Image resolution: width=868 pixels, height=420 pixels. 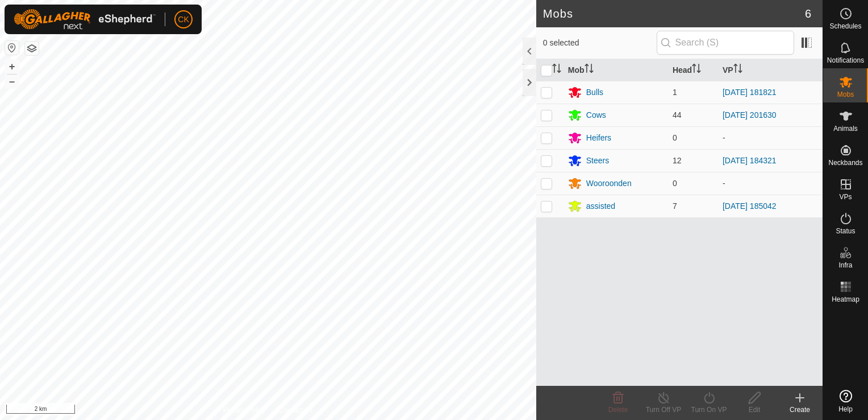 What do you see at coordinates (245, 410) in the screenshot?
I see `a: Privacy Policy` at bounding box center [245, 410].